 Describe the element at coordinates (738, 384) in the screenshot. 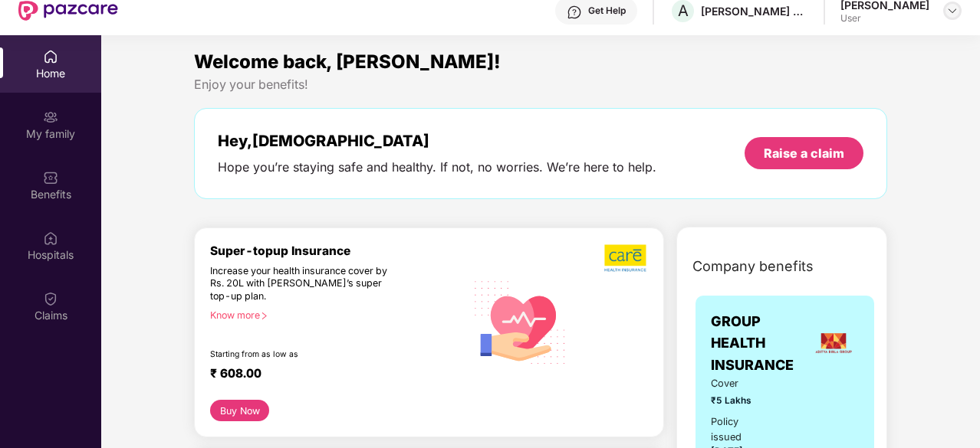

I see `span: Cover` at that location.